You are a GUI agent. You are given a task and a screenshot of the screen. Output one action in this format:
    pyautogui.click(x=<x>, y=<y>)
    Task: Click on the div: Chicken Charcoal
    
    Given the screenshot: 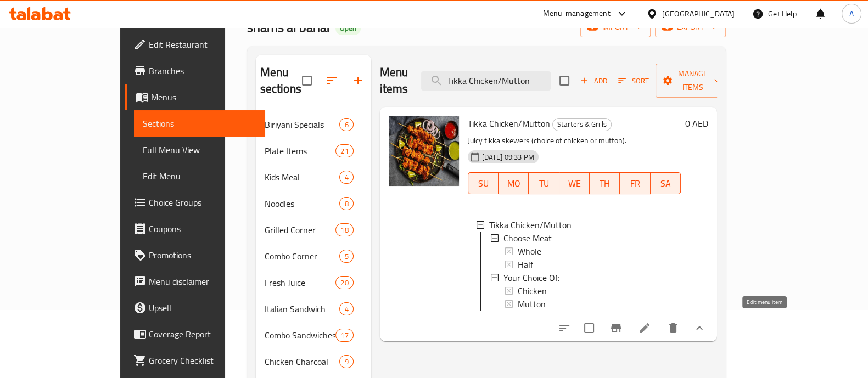 What is the action you would take?
    pyautogui.click(x=302, y=362)
    